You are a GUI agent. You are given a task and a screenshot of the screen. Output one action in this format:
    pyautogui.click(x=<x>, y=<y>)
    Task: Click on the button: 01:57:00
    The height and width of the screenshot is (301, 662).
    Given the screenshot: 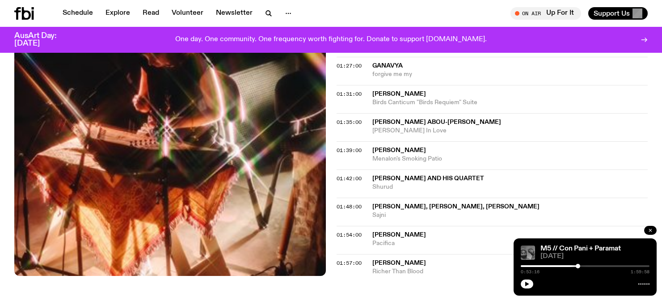 What is the action you would take?
    pyautogui.click(x=349, y=263)
    